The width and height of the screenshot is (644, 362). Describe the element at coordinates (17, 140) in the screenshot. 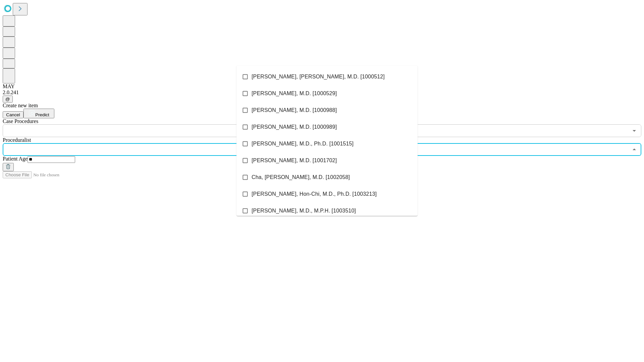

I see `span: Proceduralist` at that location.